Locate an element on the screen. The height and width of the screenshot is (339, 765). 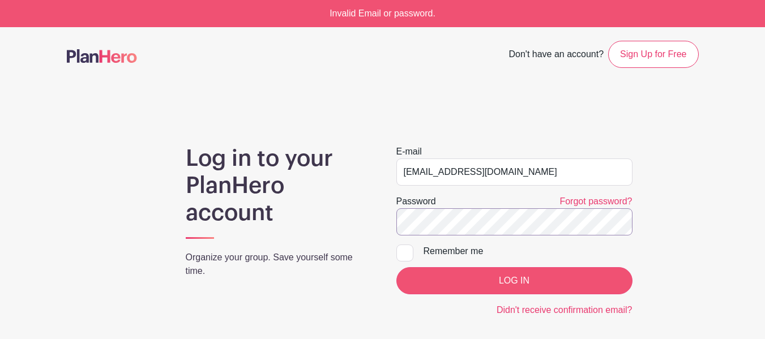
p: Organize your group. Save yourself some time. is located at coordinates (278, 265).